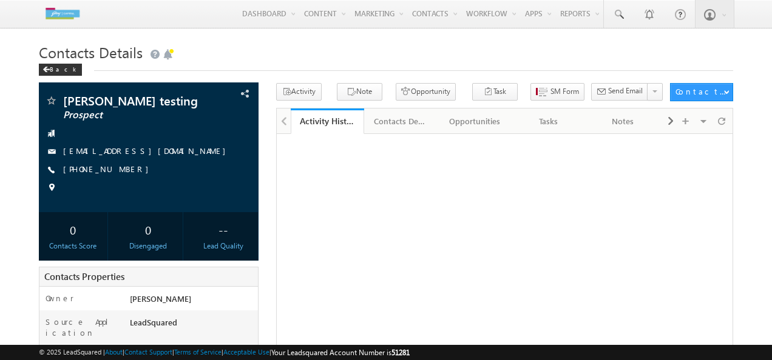  Describe the element at coordinates (147, 246) in the screenshot. I see `div: Disengaged` at that location.